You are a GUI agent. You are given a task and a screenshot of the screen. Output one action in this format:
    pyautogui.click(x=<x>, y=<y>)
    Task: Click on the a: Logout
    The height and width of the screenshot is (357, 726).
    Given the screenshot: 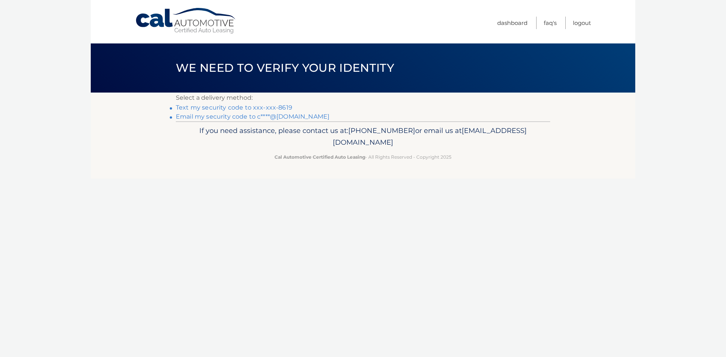 What is the action you would take?
    pyautogui.click(x=582, y=23)
    